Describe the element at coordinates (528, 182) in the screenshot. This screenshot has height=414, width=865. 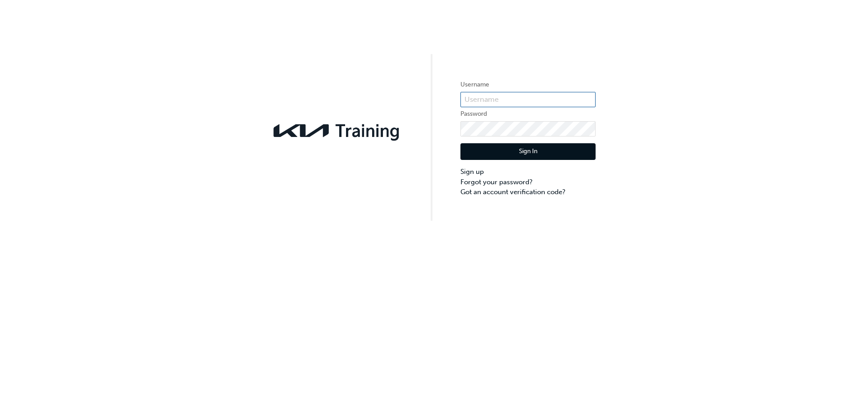
I see `a: Forgot your password?` at that location.